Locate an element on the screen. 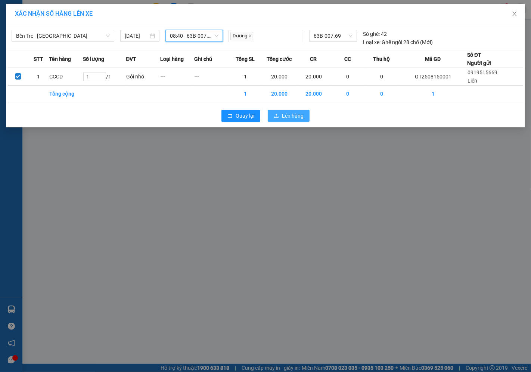 This screenshot has height=372, width=531. td: CR: is located at coordinates (30, 43).